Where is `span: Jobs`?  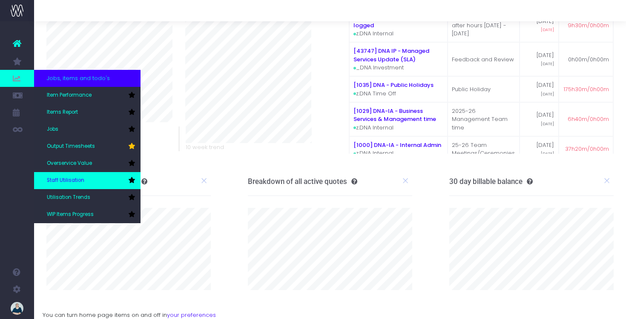 span: Jobs is located at coordinates (52, 130).